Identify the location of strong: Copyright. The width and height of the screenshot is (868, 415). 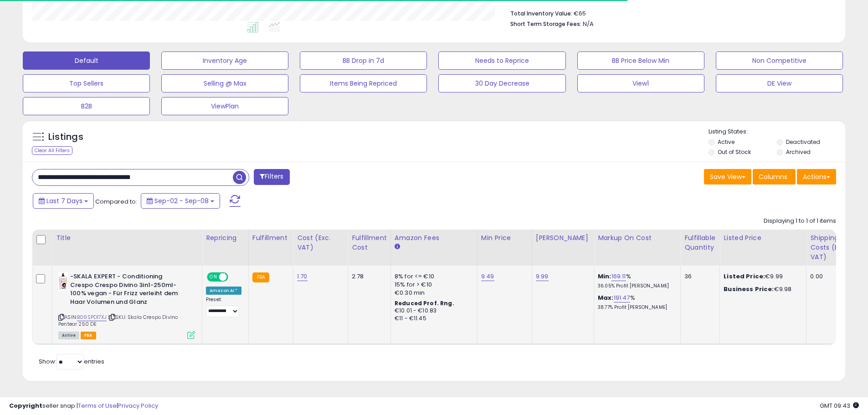
(25, 405).